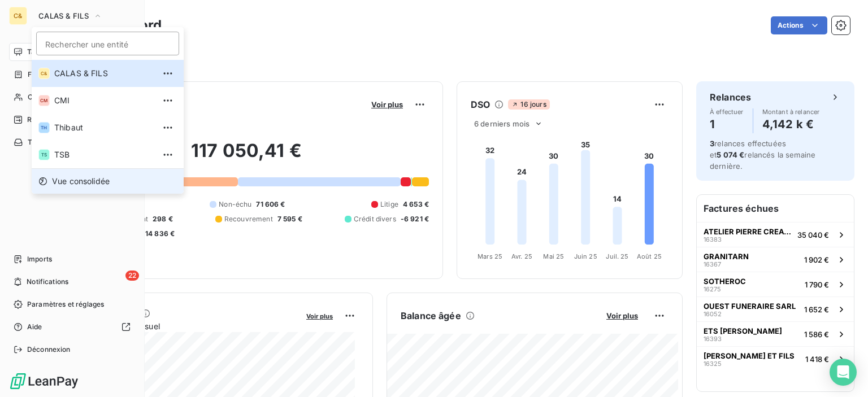  Describe the element at coordinates (72, 259) in the screenshot. I see `a: Imports` at that location.